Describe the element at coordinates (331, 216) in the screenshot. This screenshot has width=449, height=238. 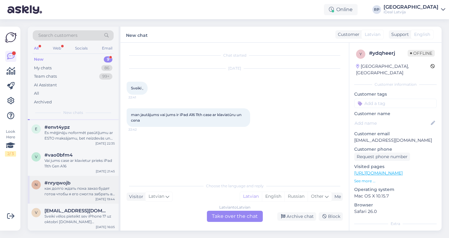
I see `div: Block` at that location.